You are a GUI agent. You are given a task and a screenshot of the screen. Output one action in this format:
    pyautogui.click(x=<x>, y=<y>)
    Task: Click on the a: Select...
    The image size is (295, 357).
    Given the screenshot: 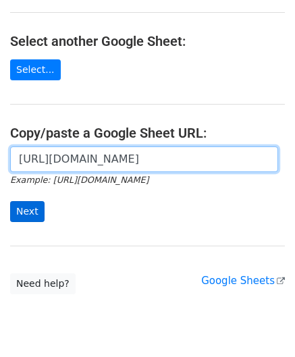 What is the action you would take?
    pyautogui.click(x=35, y=70)
    